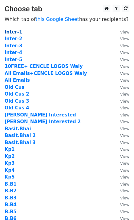  I want to click on strong: Inter-5, so click(14, 60).